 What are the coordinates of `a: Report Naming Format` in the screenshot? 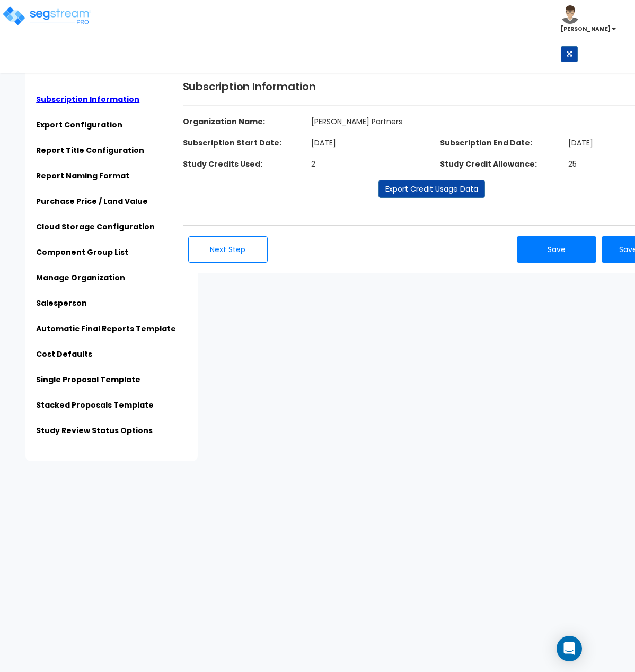 It's located at (83, 175).